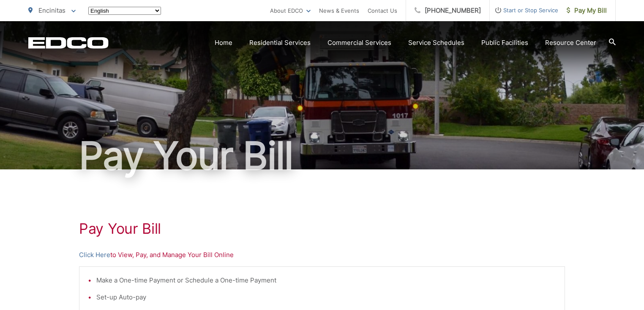 Image resolution: width=644 pixels, height=310 pixels. Describe the element at coordinates (224, 43) in the screenshot. I see `a: Home` at that location.